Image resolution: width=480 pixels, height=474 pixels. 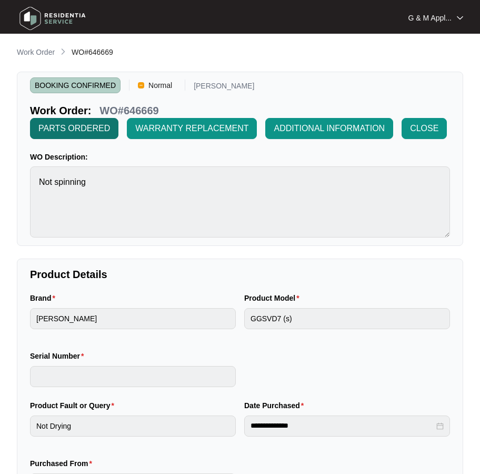 I want to click on span: WO#646669, so click(x=92, y=52).